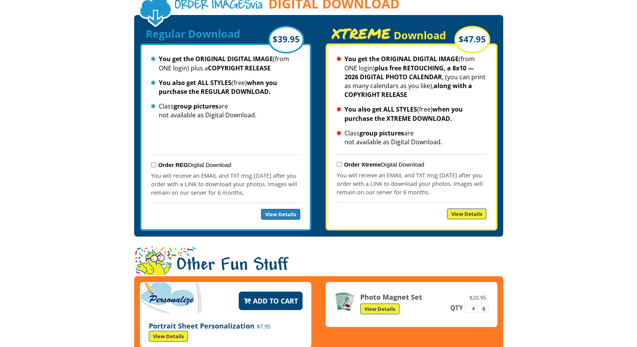 This screenshot has height=347, width=637. I want to click on strong: plus free RETOUCHING, a 8x10 — 2026 DIGITAL PHOTO CALENDAR, so click(409, 72).